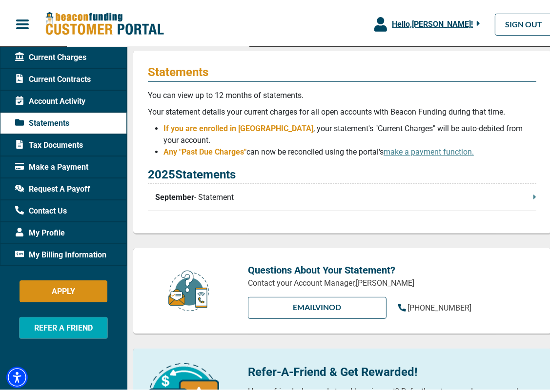 The width and height of the screenshot is (550, 392). I want to click on span: My Profile, so click(40, 231).